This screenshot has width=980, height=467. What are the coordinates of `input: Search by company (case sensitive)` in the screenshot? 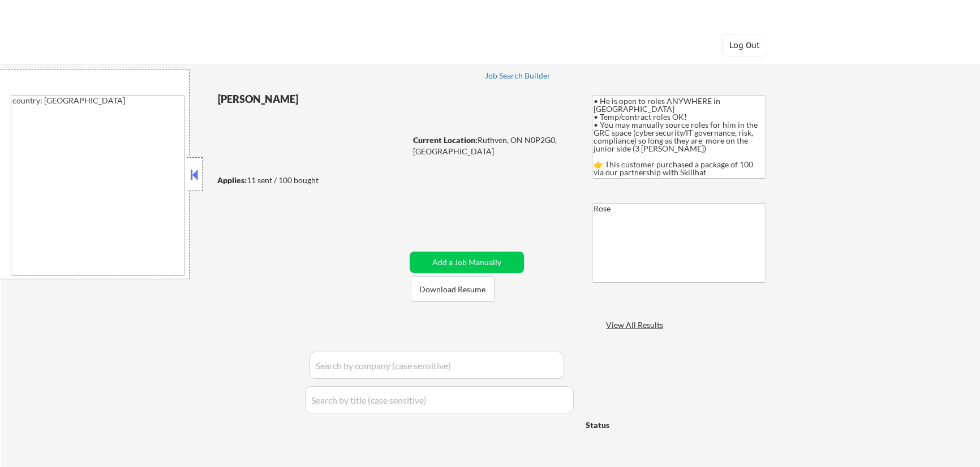 It's located at (437, 365).